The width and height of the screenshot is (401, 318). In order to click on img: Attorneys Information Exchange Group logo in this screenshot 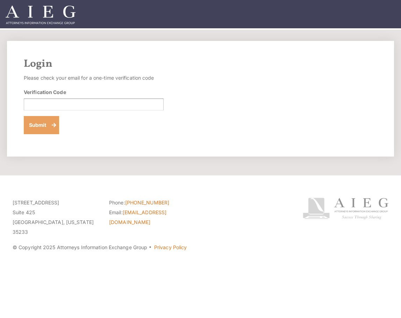, I will do `click(346, 209)`.